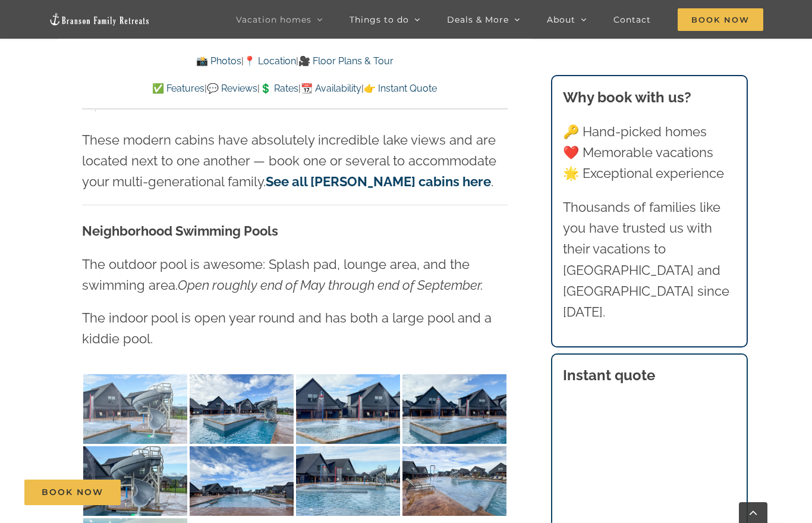 This screenshot has width=812, height=523. Describe the element at coordinates (609, 375) in the screenshot. I see `strong: Instant quote` at that location.